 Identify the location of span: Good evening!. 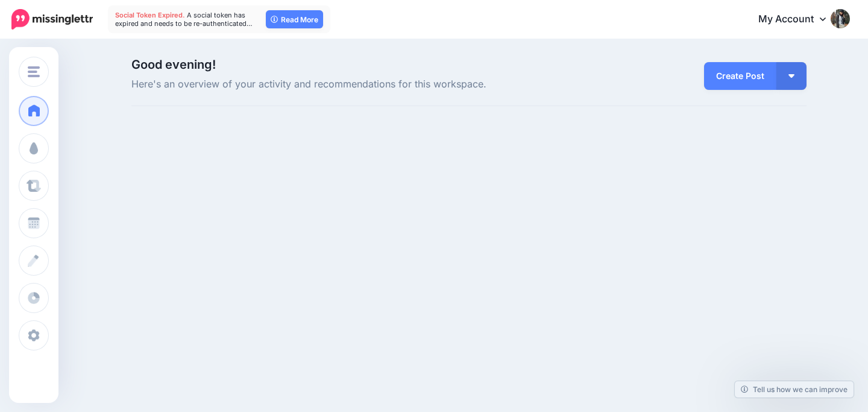
(173, 65).